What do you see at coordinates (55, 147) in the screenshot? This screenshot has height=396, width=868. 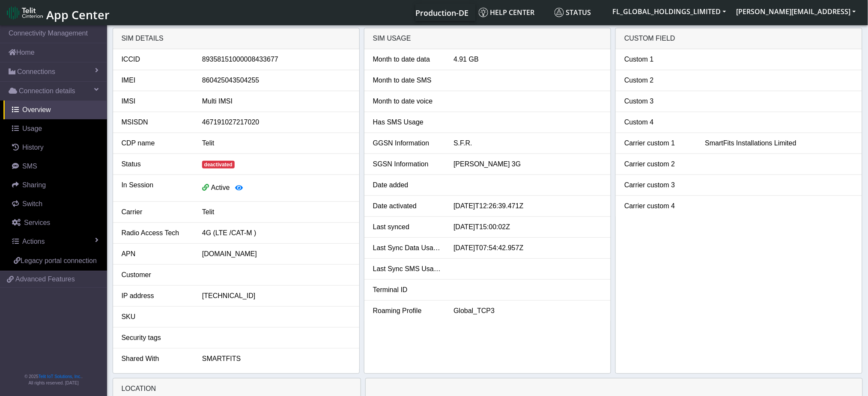 I see `a: History` at bounding box center [55, 147].